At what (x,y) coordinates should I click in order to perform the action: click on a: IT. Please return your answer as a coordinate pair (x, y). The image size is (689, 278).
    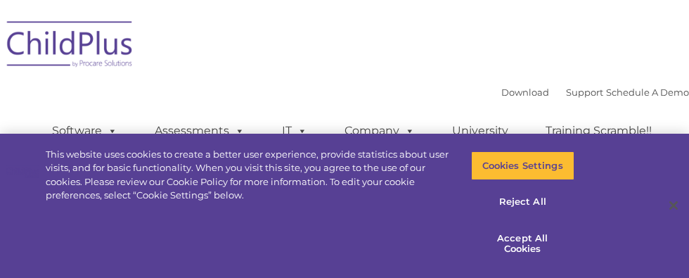
    Looking at the image, I should click on (295, 131).